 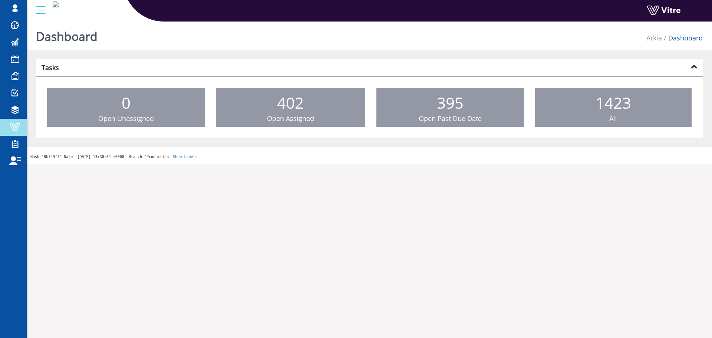 I want to click on img: b7f99000-ab88-4b49-b0b1-70542da0812b.jpeg, so click(x=56, y=4).